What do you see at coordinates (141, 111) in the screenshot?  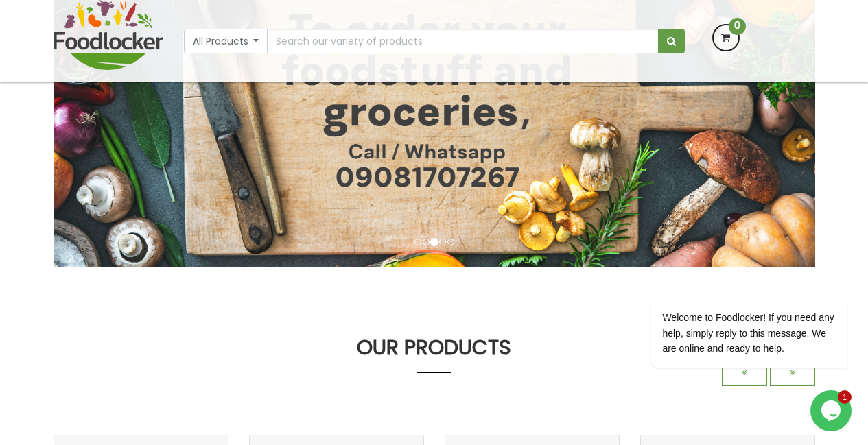 I see `span: Welcome to Foodlocker! If you need any help, simply reply to this message. We are online and read...` at bounding box center [141, 111].